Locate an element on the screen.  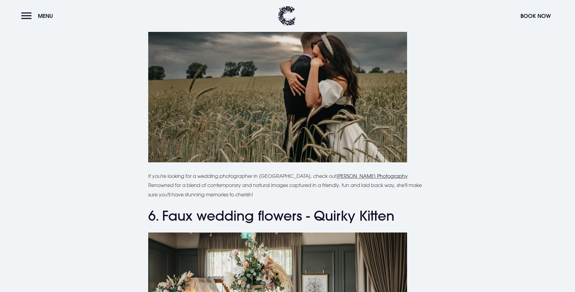
button: Menu is located at coordinates (38, 16).